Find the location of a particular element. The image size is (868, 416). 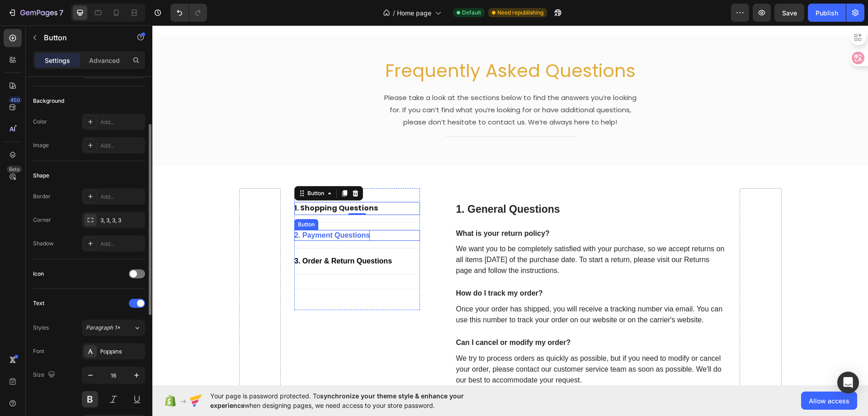

p: Once your order has shipped, you will receive a tracking number via email. You can use this numbe... is located at coordinates (438, 289).